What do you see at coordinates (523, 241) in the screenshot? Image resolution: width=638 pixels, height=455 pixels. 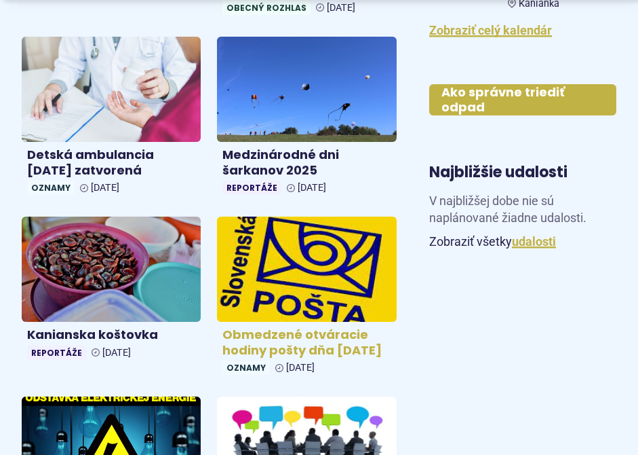 I see `p: Zobraziť všetky` at bounding box center [523, 241].